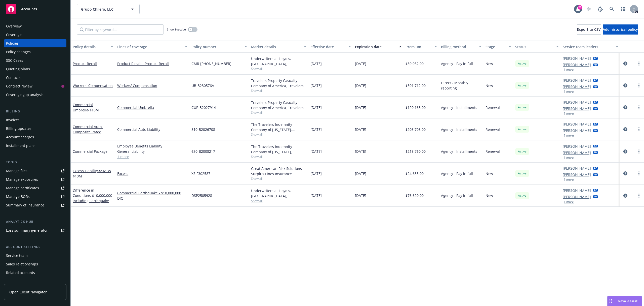 The height and width of the screenshot is (306, 644). What do you see at coordinates (16, 171) in the screenshot?
I see `div: Manage files` at bounding box center [16, 171].